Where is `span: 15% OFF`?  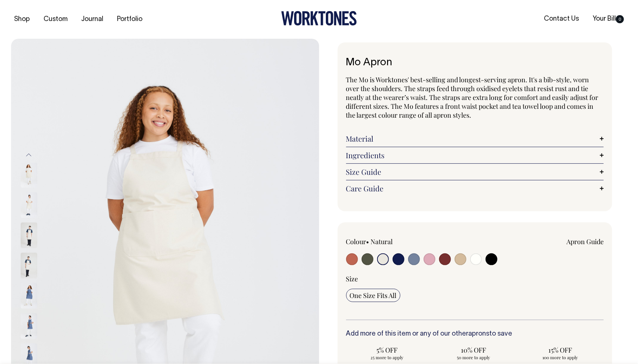
span: 15% OFF is located at coordinates (560, 350).